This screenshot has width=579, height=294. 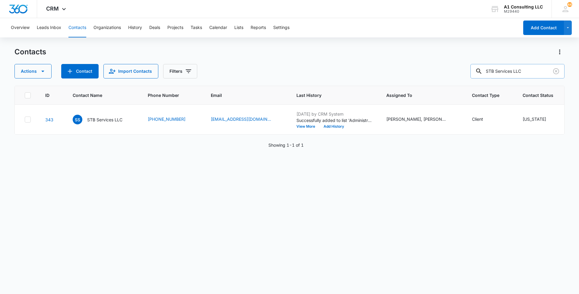 What do you see at coordinates (78, 119) in the screenshot?
I see `span: SS` at bounding box center [78, 119].